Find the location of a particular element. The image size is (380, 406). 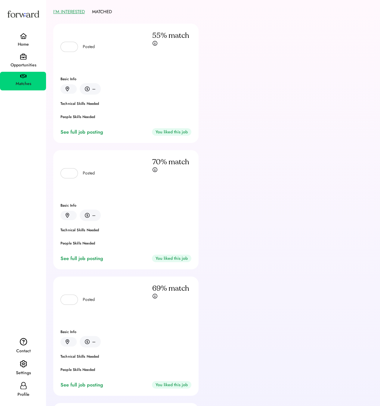

button: I'M INTERESTED is located at coordinates (69, 12).